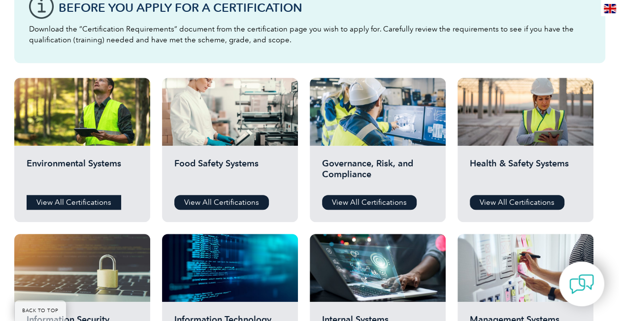  Describe the element at coordinates (230, 173) in the screenshot. I see `h2: Food Safety Systems` at that location.